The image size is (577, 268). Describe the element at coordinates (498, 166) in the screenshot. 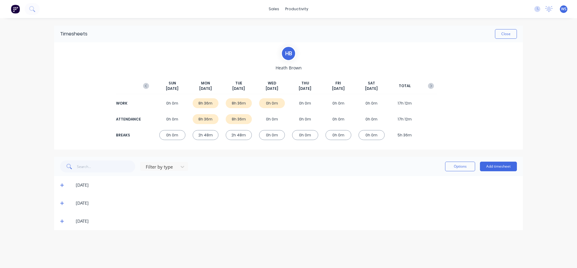

I see `button: Add timesheet` at that location.